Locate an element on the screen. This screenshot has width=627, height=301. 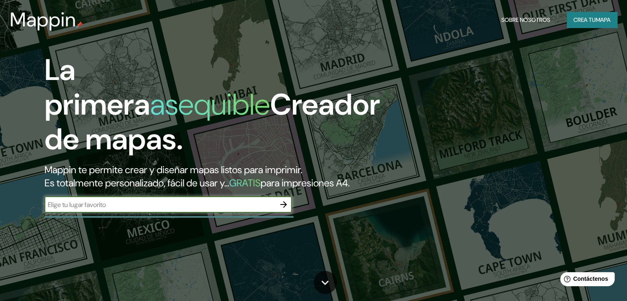
button: Crea tumapa is located at coordinates (592, 20).